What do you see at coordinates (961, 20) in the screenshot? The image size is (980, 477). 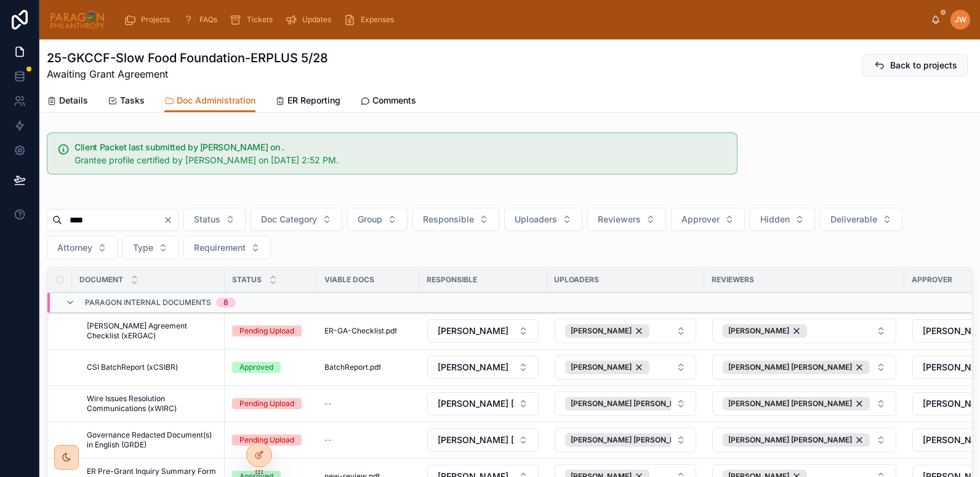 I see `span: JW` at bounding box center [961, 20].